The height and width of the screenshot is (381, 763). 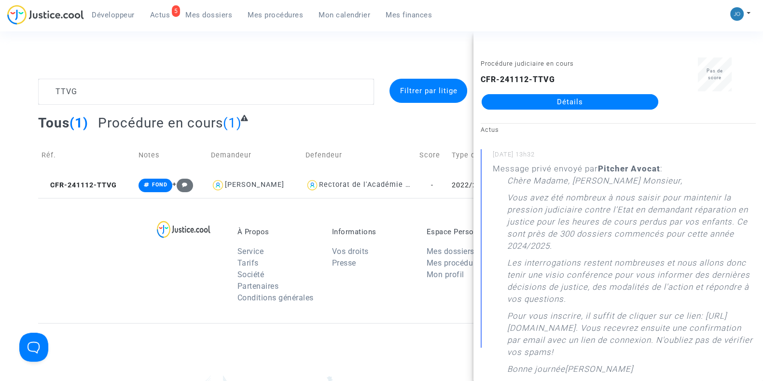 I want to click on a: Mon profil, so click(x=446, y=274).